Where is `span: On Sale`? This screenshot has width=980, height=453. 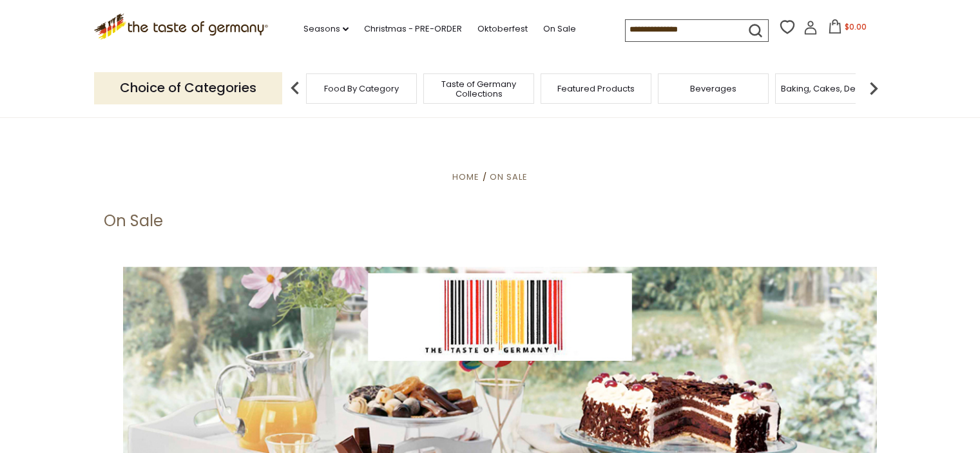
span: On Sale is located at coordinates (509, 177).